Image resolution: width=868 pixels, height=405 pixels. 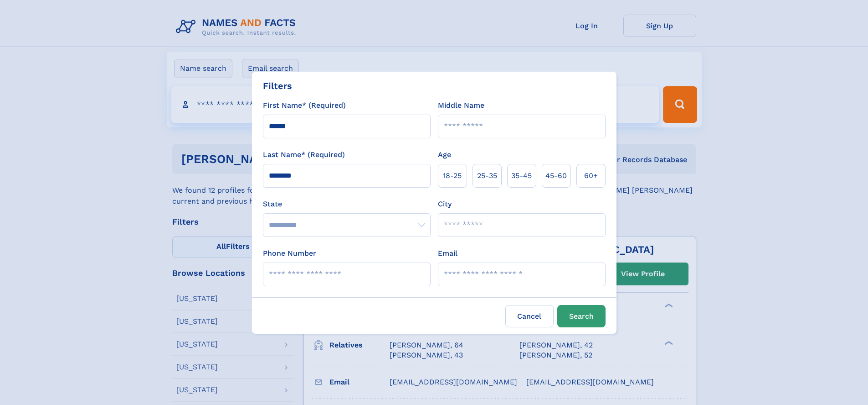 What do you see at coordinates (461, 105) in the screenshot?
I see `label: Middle Name` at bounding box center [461, 105].